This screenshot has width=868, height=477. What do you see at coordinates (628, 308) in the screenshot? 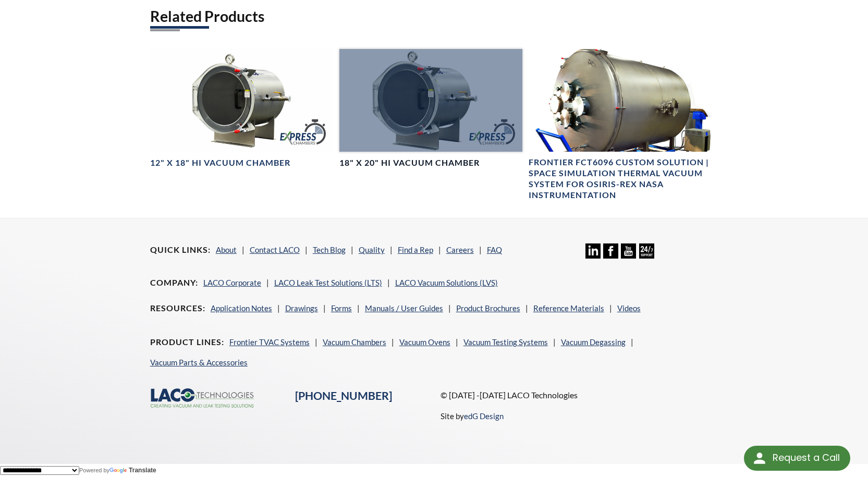
I see `a: Videos` at bounding box center [628, 308].